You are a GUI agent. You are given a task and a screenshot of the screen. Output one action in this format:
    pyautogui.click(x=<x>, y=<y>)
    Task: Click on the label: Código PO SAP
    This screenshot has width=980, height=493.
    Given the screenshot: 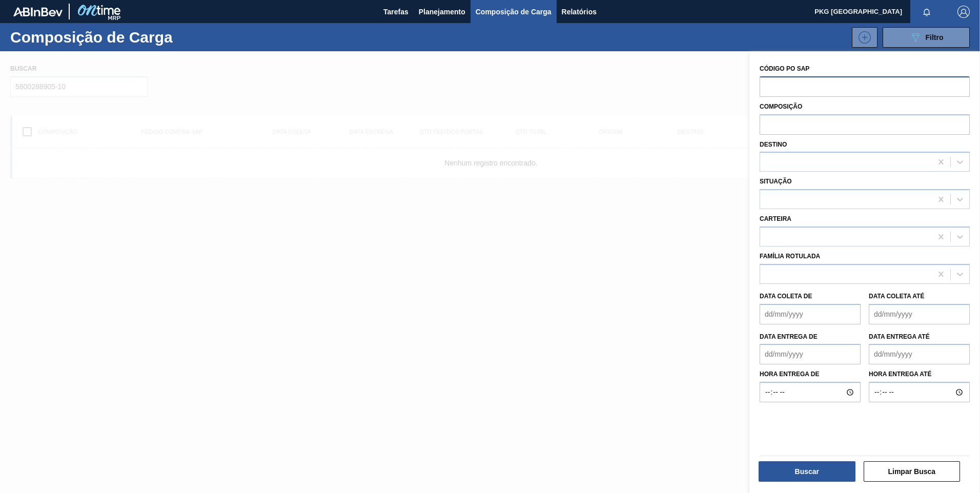 What is the action you would take?
    pyautogui.click(x=784, y=69)
    